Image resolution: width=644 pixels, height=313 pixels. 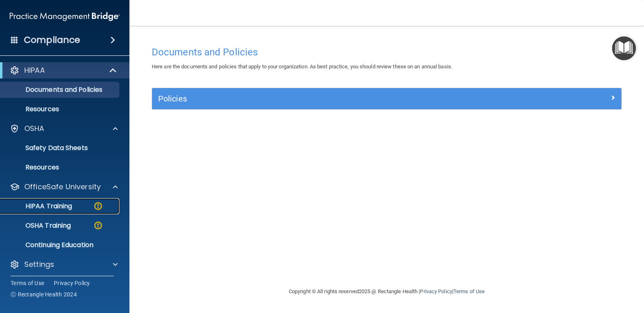 I want to click on img: PMB logo, so click(x=65, y=17).